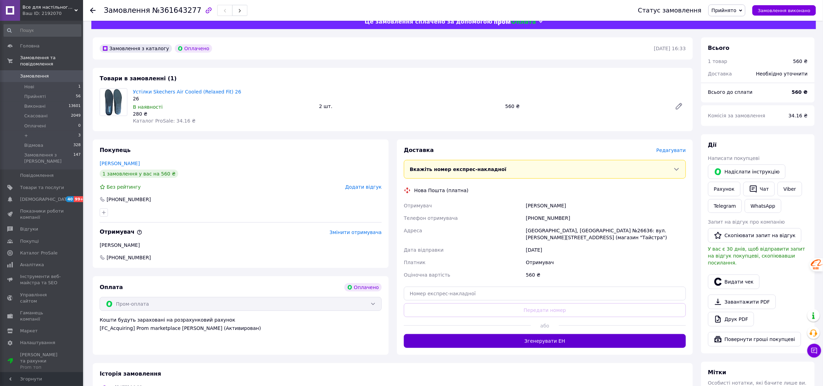 This screenshot has height=386, width=823. Describe the element at coordinates (364, 187) in the screenshot. I see `span: Додати відгук` at that location.